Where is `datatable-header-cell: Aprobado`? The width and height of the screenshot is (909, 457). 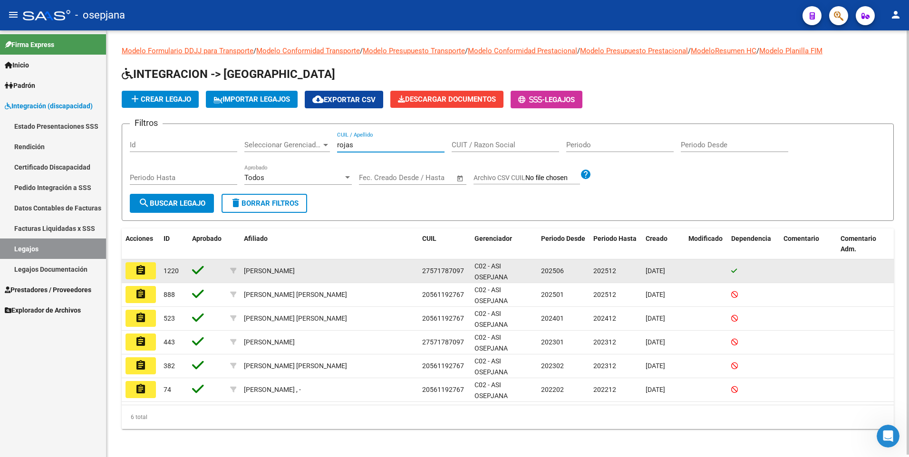
datatable-header-cell: Aprobado is located at coordinates (207, 244).